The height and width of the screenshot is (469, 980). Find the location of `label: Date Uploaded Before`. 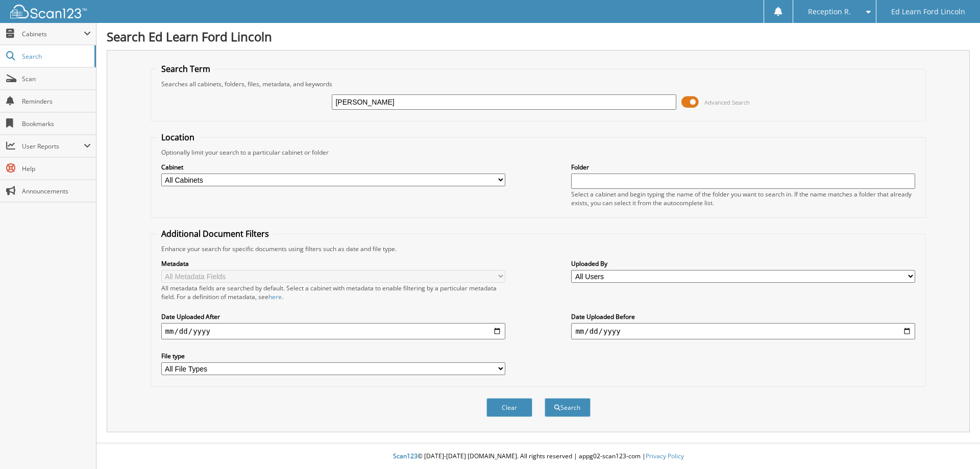

label: Date Uploaded Before is located at coordinates (743, 316).